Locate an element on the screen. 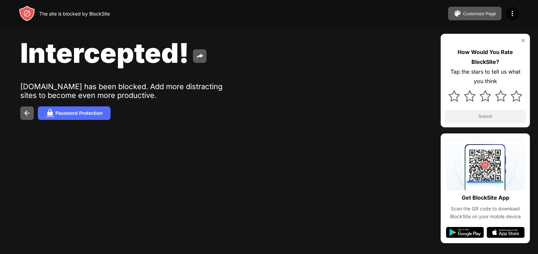 This screenshot has height=254, width=538. div: Scan the QR code to download BlockSite on your mobile device is located at coordinates (485, 212).